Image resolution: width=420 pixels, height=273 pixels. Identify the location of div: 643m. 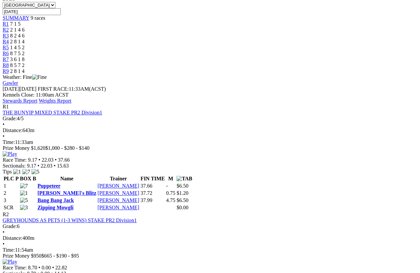
(210, 130).